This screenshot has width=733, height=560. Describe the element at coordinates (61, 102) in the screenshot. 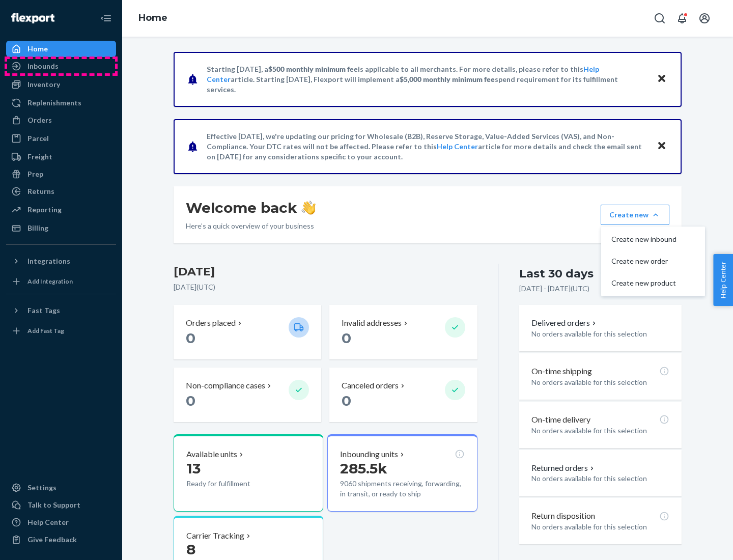

I see `a: Replenishments` at that location.